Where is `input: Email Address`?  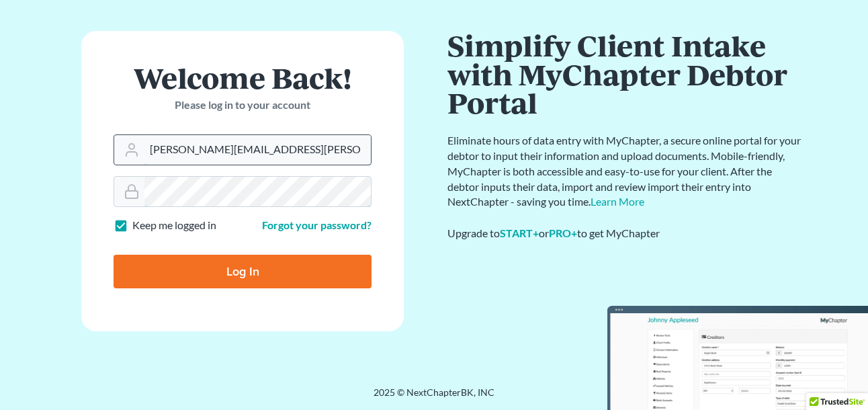 input: Email Address is located at coordinates (257, 150).